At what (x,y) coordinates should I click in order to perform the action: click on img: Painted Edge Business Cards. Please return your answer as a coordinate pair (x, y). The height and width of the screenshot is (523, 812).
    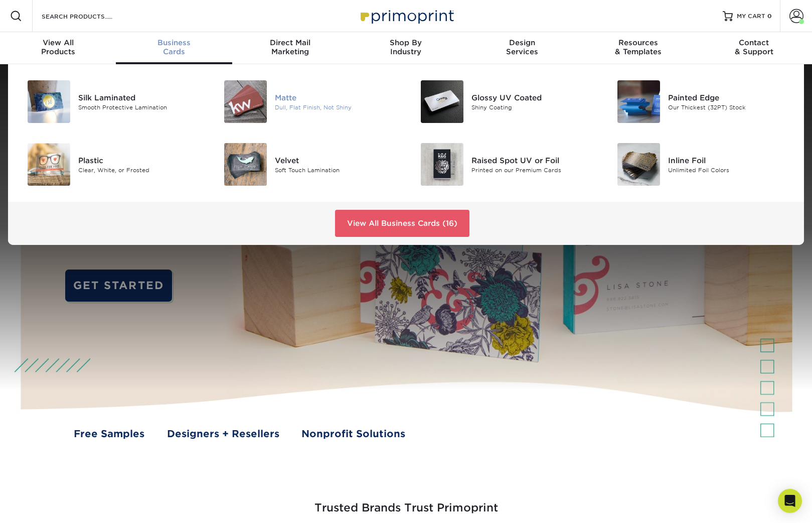
    Looking at the image, I should click on (639, 101).